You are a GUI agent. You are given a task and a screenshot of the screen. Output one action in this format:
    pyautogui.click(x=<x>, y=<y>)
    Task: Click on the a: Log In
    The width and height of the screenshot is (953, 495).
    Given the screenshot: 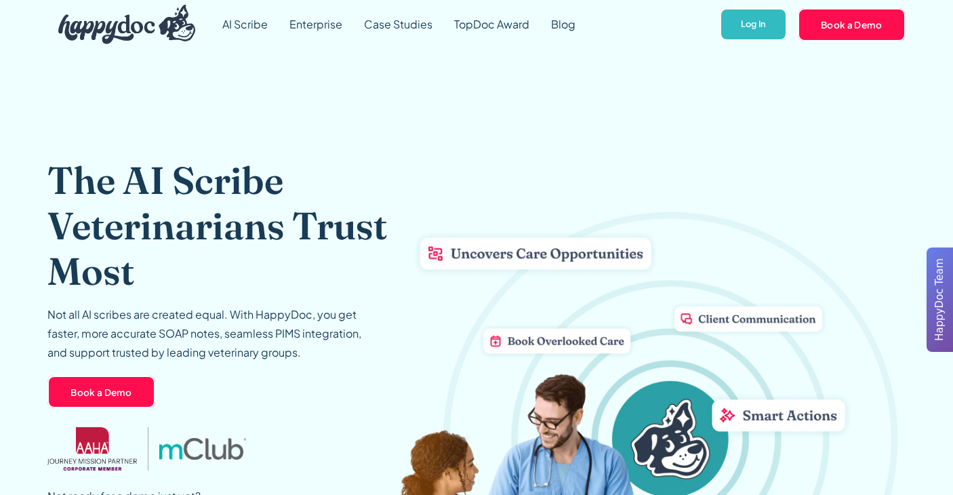 What is the action you would take?
    pyautogui.click(x=753, y=24)
    